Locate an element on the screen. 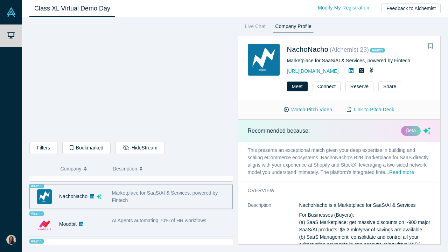 This screenshot has height=252, width=448. button: Bookmark is located at coordinates (430, 46).